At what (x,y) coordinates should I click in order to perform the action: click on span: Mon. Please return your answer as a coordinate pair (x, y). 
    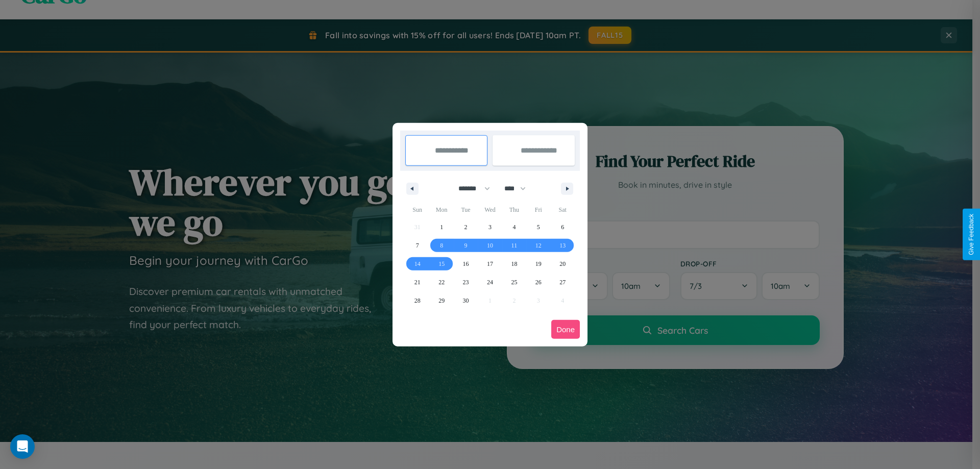
    Looking at the image, I should click on (441, 210).